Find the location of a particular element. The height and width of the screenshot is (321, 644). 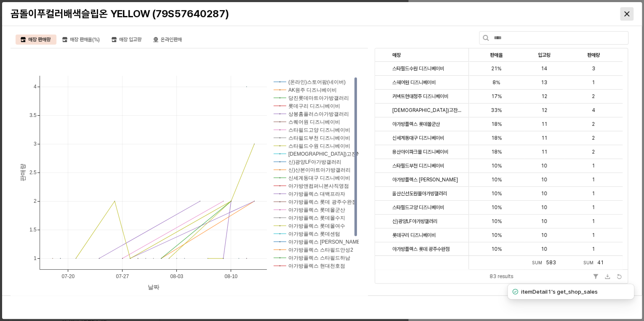

span: 신세계동대구 디즈니베이비 is located at coordinates (418, 138).